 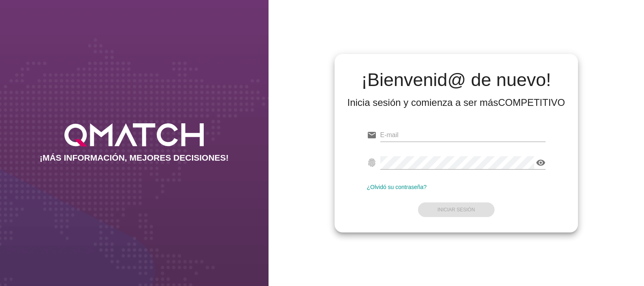 What do you see at coordinates (541, 162) in the screenshot?
I see `i: visibility` at bounding box center [541, 162].